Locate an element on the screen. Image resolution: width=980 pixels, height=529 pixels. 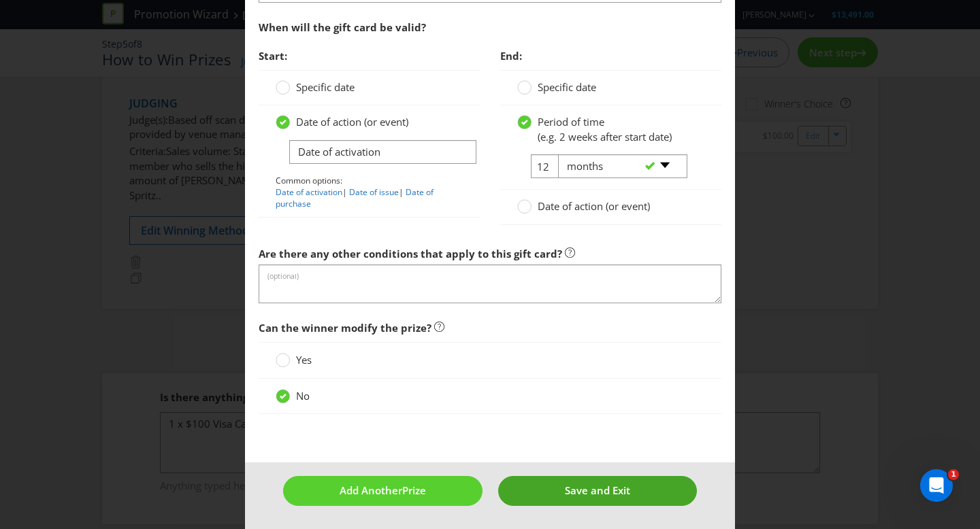
a: Date of issue is located at coordinates (373, 192).